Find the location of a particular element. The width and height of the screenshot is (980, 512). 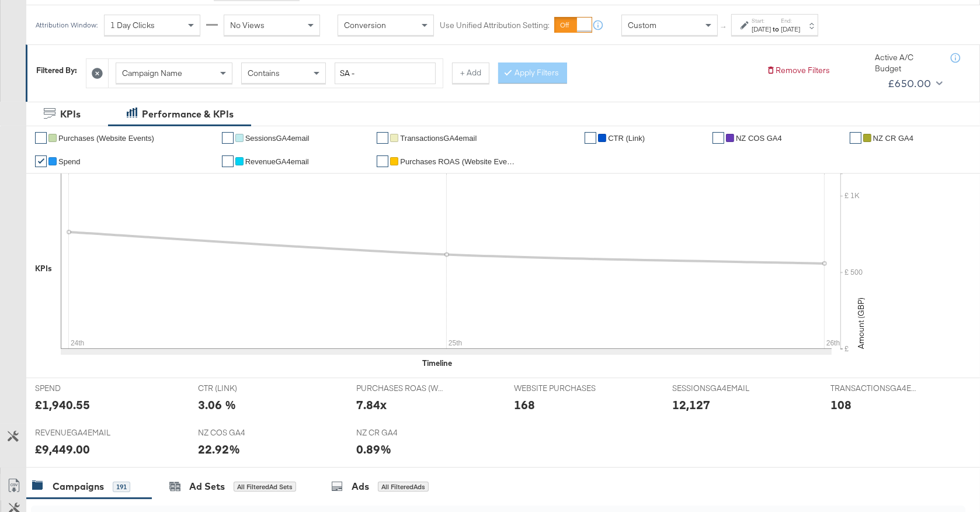

span: SESSIONSGA4EMAIL is located at coordinates (716, 388).